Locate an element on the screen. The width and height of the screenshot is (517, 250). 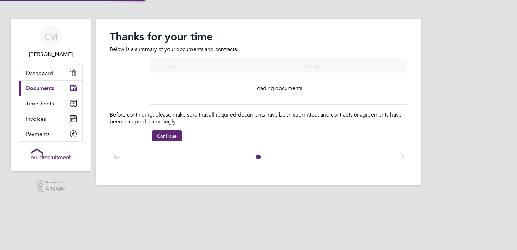
a: Payments is located at coordinates (51, 134).